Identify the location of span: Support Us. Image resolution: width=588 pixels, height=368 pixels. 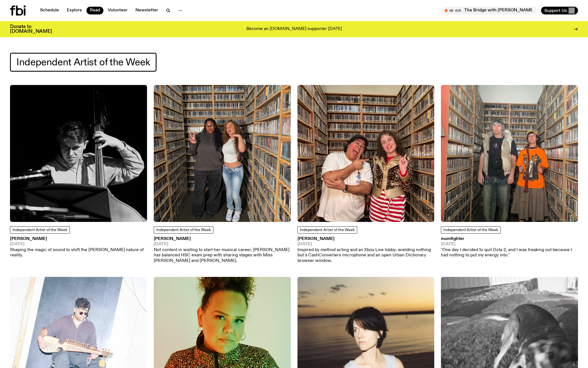
(556, 11).